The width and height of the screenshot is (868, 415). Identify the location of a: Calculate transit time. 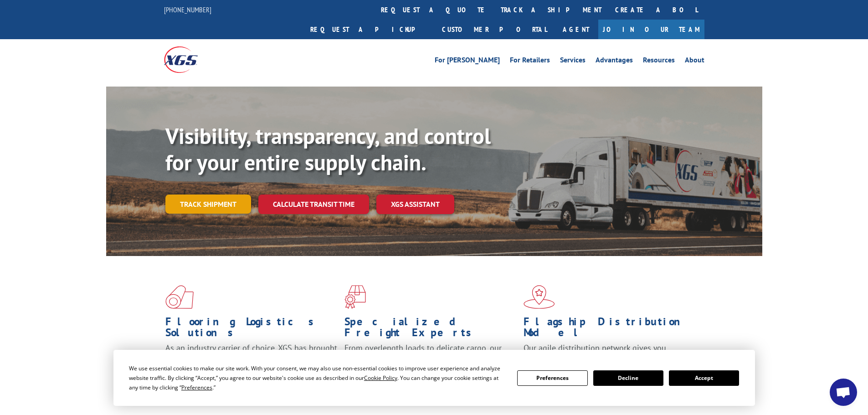
(314, 204).